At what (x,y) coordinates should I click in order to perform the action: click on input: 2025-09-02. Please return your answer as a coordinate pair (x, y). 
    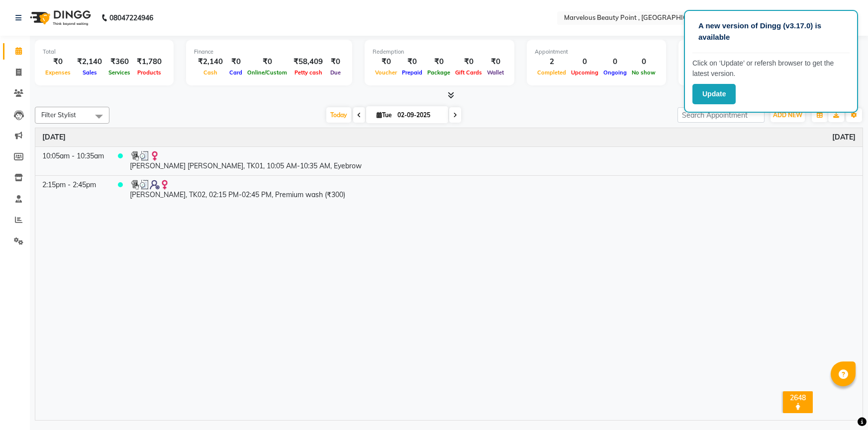
    Looking at the image, I should click on (419, 115).